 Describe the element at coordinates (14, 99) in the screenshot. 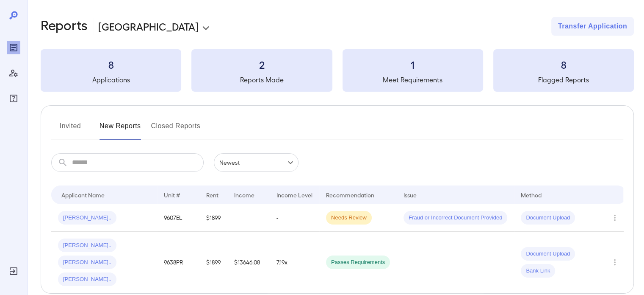

I see `div: FAQ` at that location.